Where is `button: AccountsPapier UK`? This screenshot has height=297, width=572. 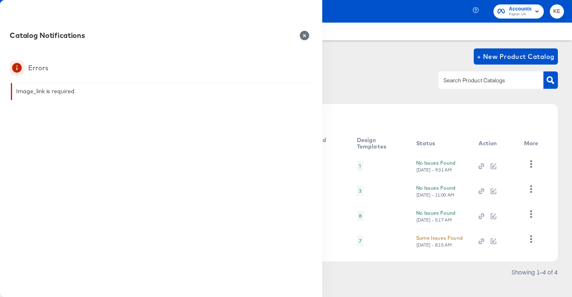
button: AccountsPapier UK is located at coordinates (519, 11).